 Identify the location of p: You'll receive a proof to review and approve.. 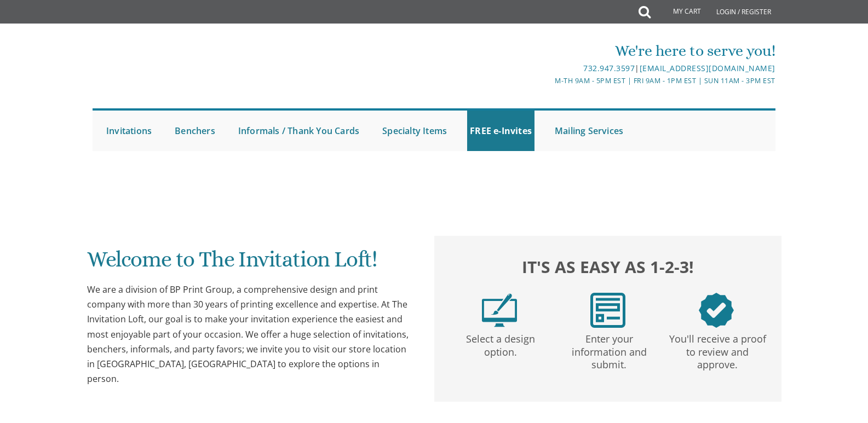
(717, 350).